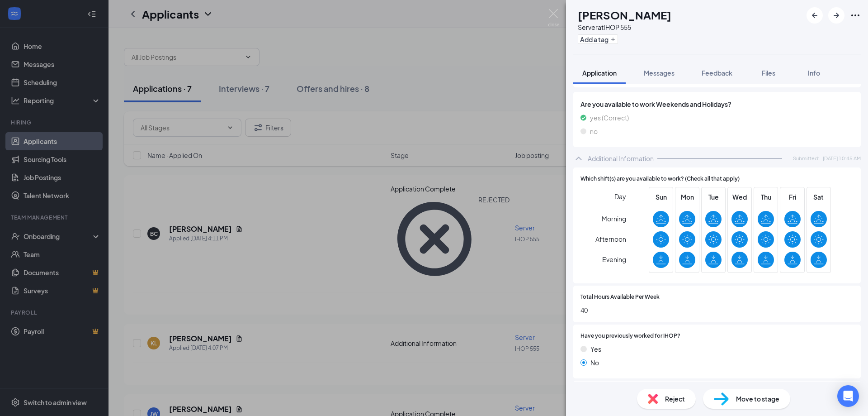 The width and height of the screenshot is (868, 416). Describe the element at coordinates (815, 15) in the screenshot. I see `button: ArrowLeftNew` at that location.